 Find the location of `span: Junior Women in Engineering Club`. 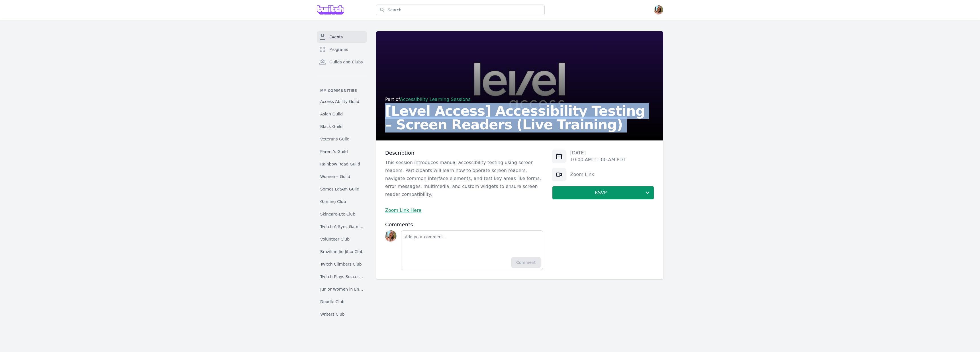

span: Junior Women in Engineering Club is located at coordinates (342, 289).